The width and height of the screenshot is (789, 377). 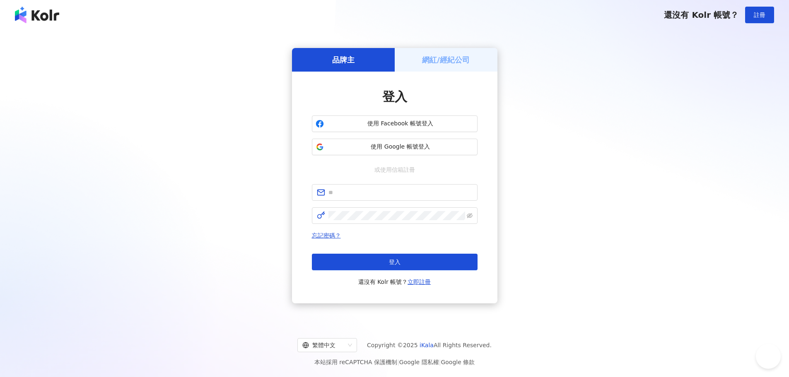 What do you see at coordinates (446, 60) in the screenshot?
I see `h5: 網紅/經紀公司` at bounding box center [446, 60].